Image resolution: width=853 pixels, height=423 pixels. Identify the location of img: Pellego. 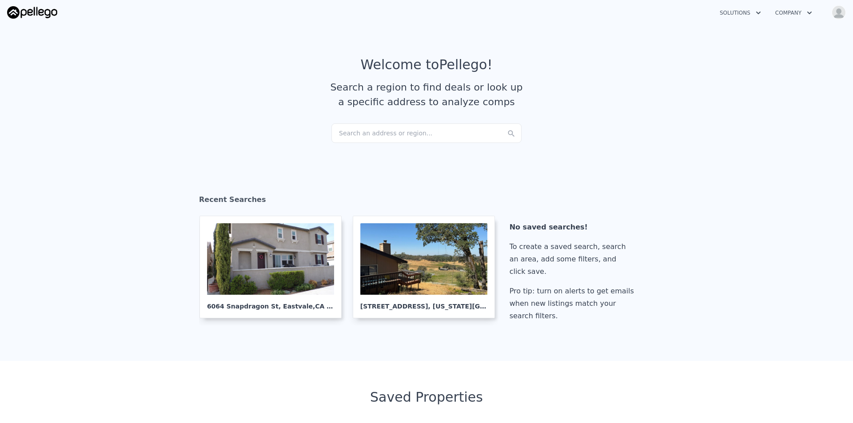
(32, 12).